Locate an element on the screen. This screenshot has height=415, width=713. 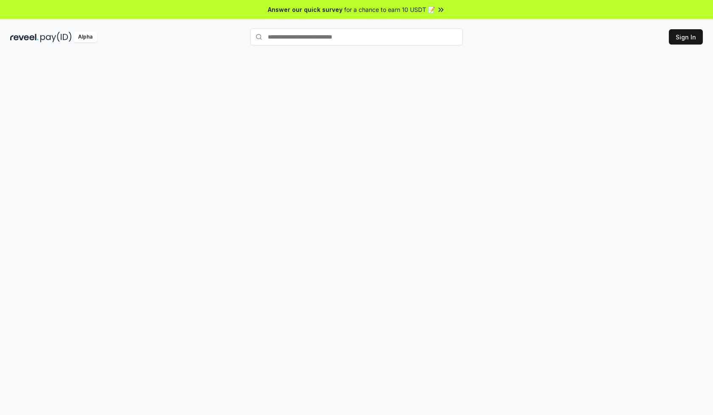
div: Alpha is located at coordinates (85, 37).